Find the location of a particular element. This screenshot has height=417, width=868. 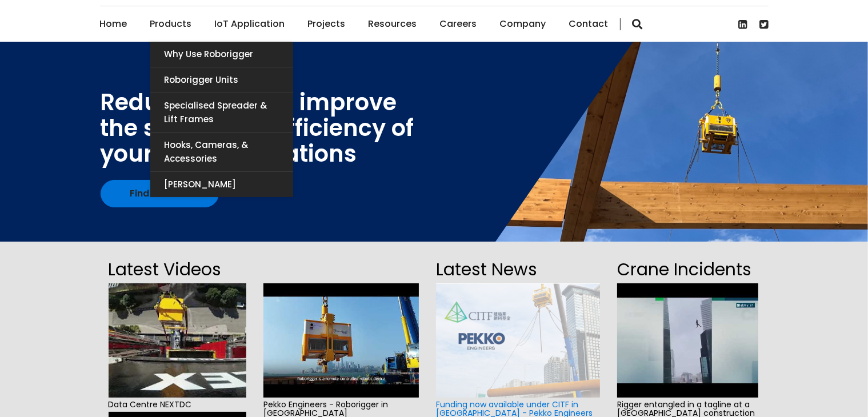

a: Contact is located at coordinates (588, 24).